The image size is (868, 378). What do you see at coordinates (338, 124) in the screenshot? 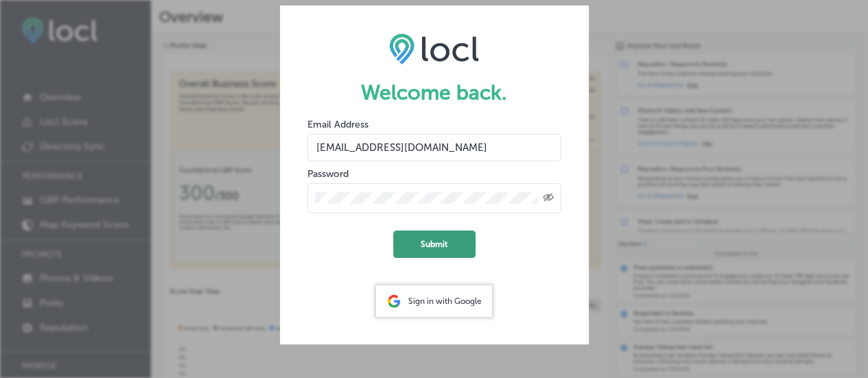
I see `label: Email Address` at bounding box center [338, 124].